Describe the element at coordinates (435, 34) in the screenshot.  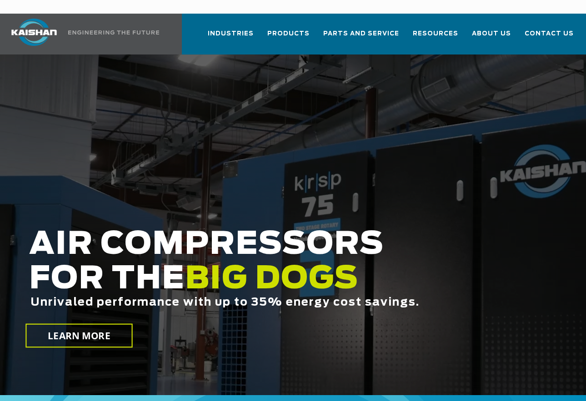
I see `span: Resources` at that location.